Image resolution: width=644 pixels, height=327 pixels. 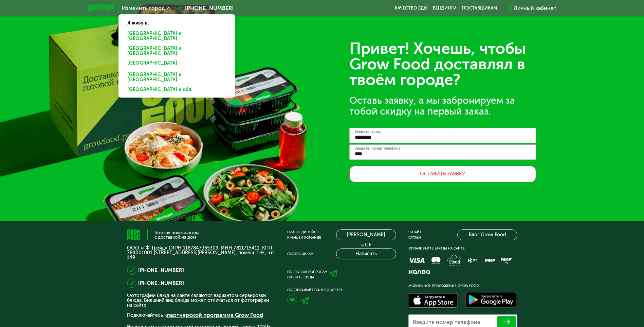 I want to click on div: Оставь заявку, а мы забронируем за тобой скидку на первый заказ., so click(x=443, y=106).